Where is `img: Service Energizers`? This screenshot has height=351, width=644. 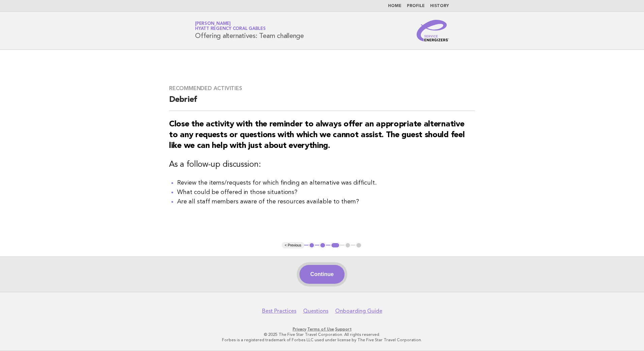
img: Service Energizers is located at coordinates (433, 30).